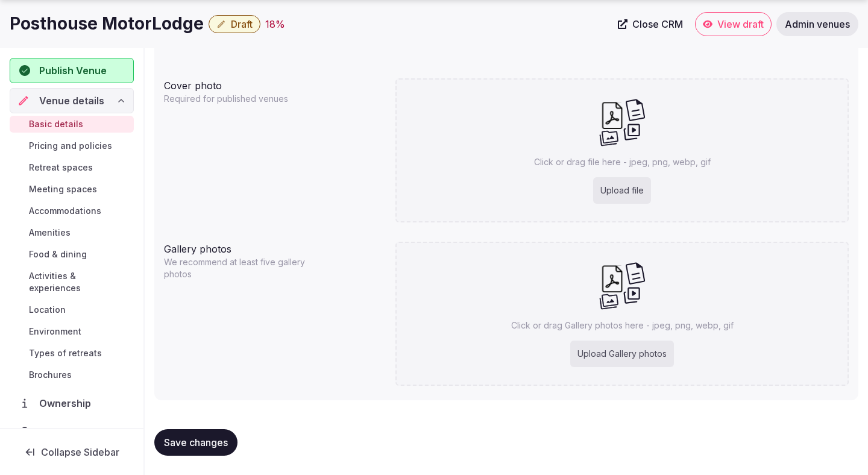 The width and height of the screenshot is (868, 475). Describe the element at coordinates (241, 268) in the screenshot. I see `p: We recommend at least five gallery photos` at that location.